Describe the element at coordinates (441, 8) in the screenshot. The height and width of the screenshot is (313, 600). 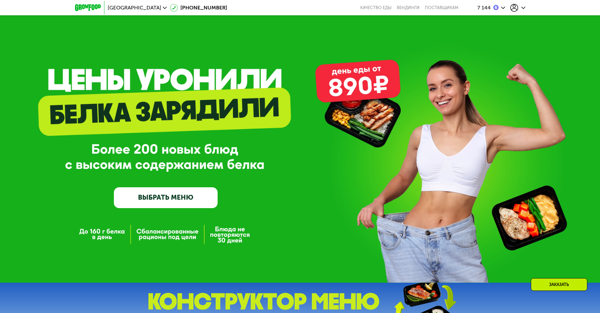
I see `div: поставщикам` at that location.